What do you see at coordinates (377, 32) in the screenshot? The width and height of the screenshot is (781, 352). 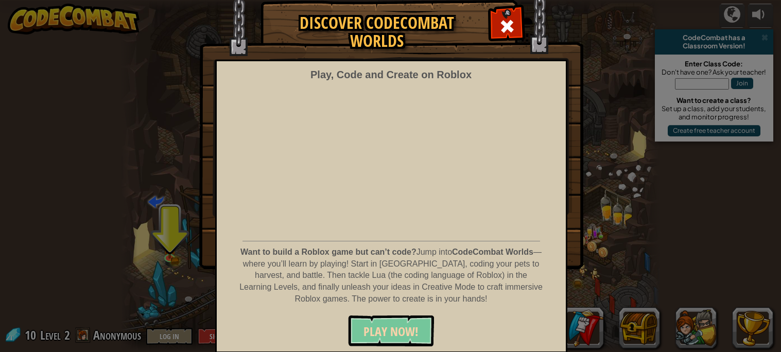 I see `h1: Discover CodeCombat Worlds` at bounding box center [377, 32].